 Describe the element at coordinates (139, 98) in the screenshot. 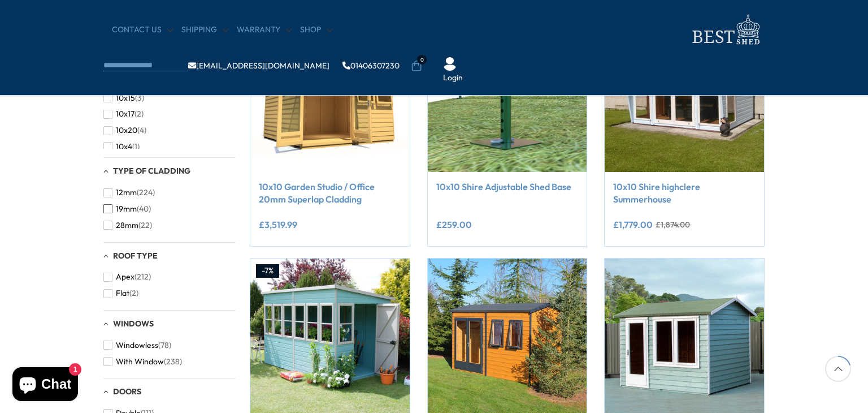

I see `span: (3)` at that location.